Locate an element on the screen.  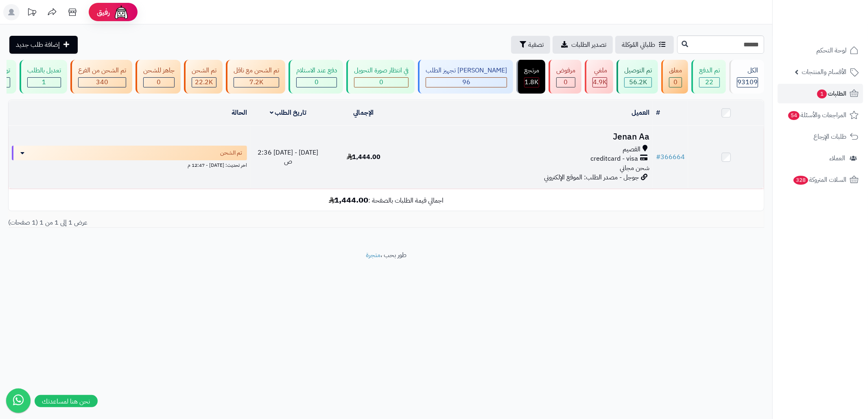
a: السلات المتروكة328 is located at coordinates (820, 180).